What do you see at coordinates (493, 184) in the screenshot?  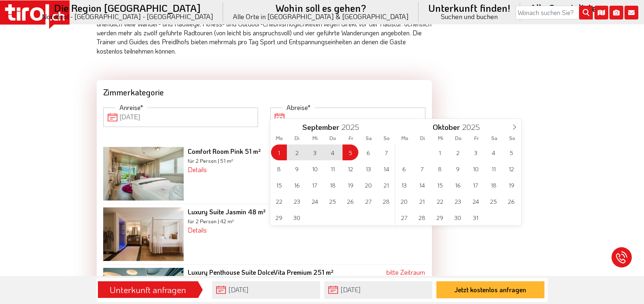 I see `span: Oktober 18, 2025` at bounding box center [493, 184].